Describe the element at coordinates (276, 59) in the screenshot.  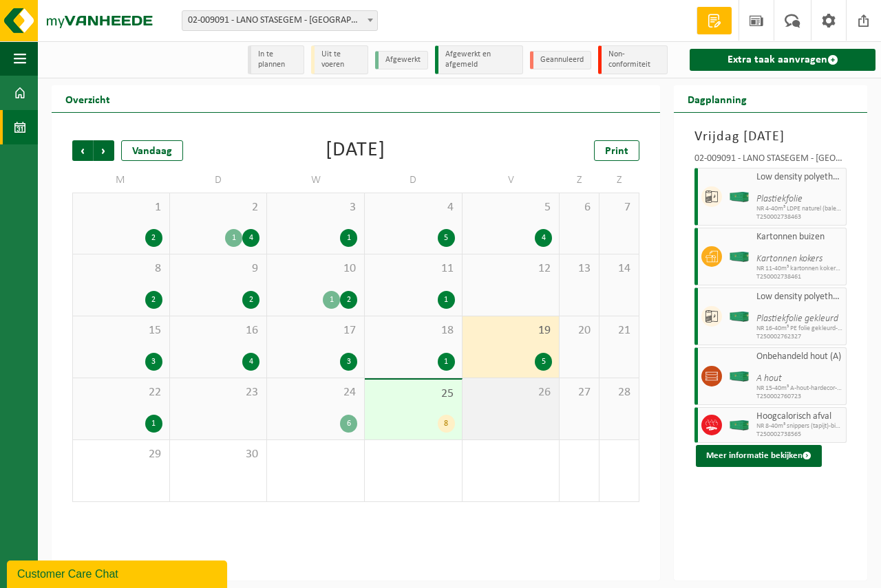
I see `li: In te plannen` at that location.